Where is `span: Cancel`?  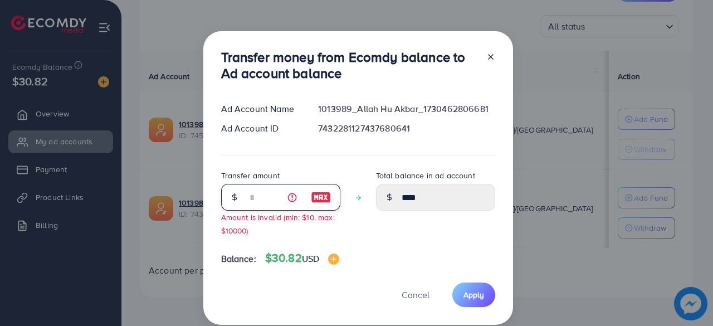 span: Cancel is located at coordinates (416, 295).